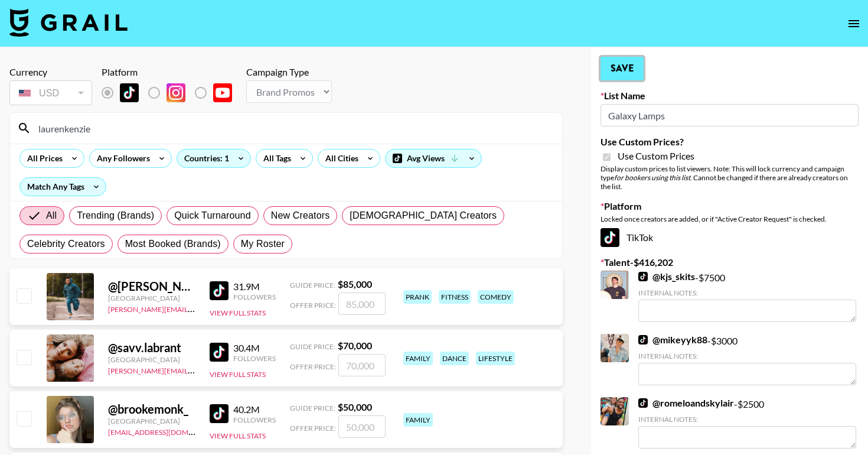 This screenshot has height=455, width=868. Describe the element at coordinates (454, 358) in the screenshot. I see `div: dance` at that location.